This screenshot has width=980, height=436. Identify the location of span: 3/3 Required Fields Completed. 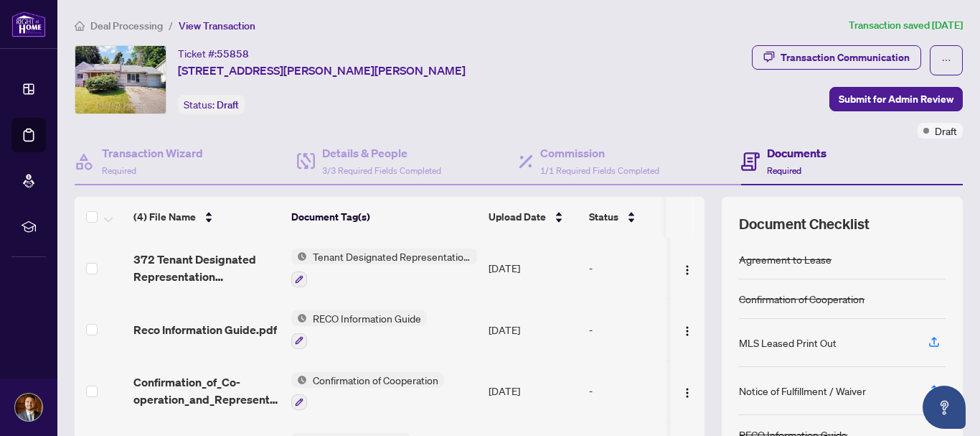
(381, 170).